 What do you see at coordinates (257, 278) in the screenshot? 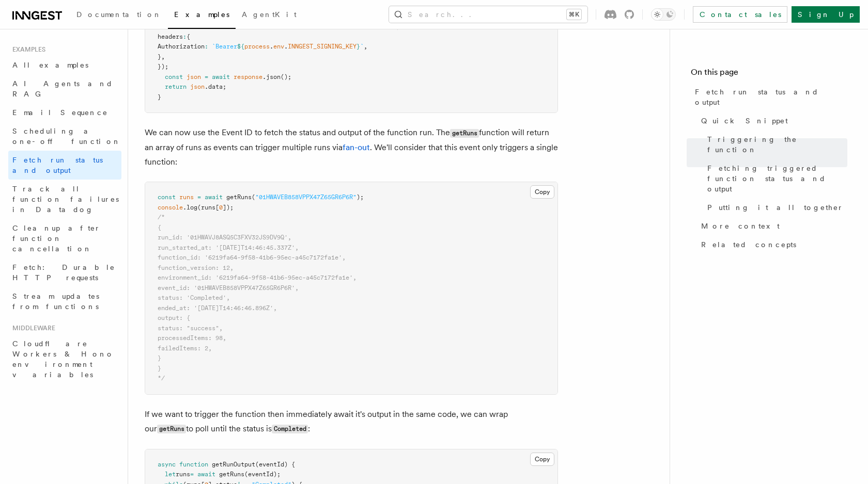
I see `span: environment_id: '6219fa64-9f58-41b6-95ec-a45c7172fa1e',` at bounding box center [257, 278].